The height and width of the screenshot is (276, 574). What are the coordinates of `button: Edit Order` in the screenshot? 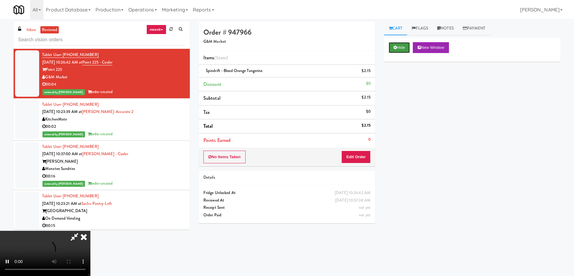 It's located at (356, 157).